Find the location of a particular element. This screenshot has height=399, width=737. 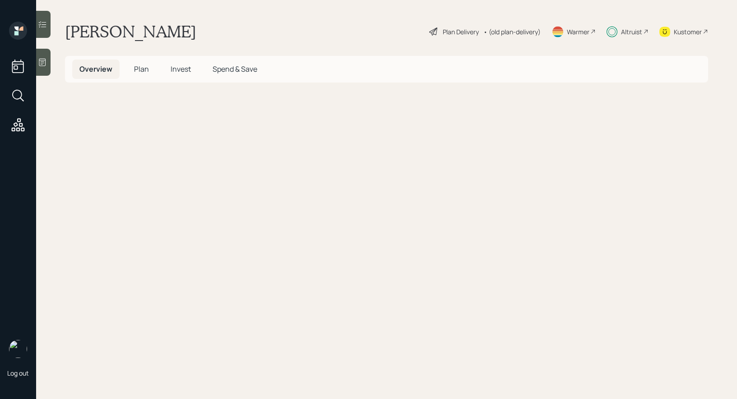

div: Altruist is located at coordinates (631, 32).